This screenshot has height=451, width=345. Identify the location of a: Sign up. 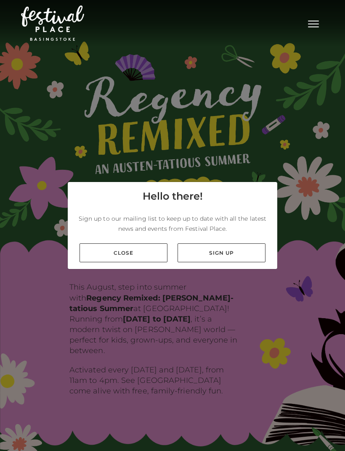
(221, 253).